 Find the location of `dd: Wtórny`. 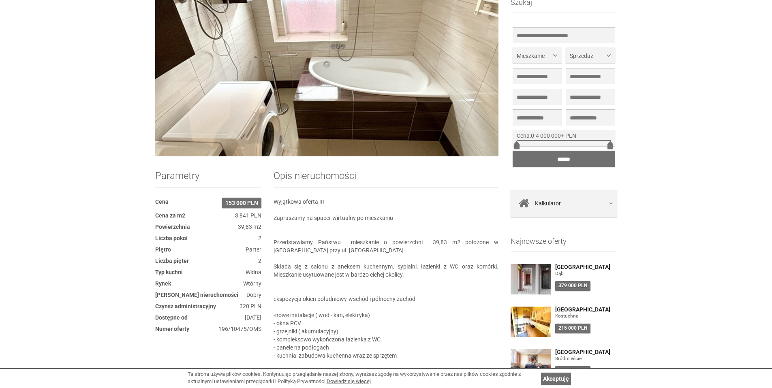

dd: Wtórny is located at coordinates (208, 284).